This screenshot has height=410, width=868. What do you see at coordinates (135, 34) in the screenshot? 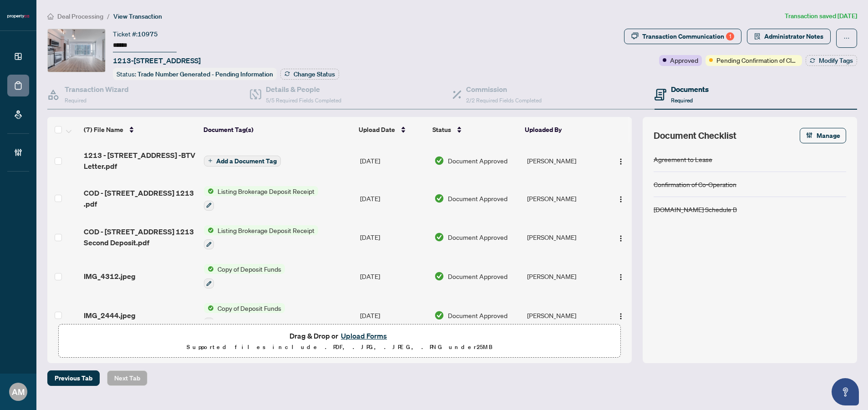
I see `div: Ticket #:` at bounding box center [135, 34].